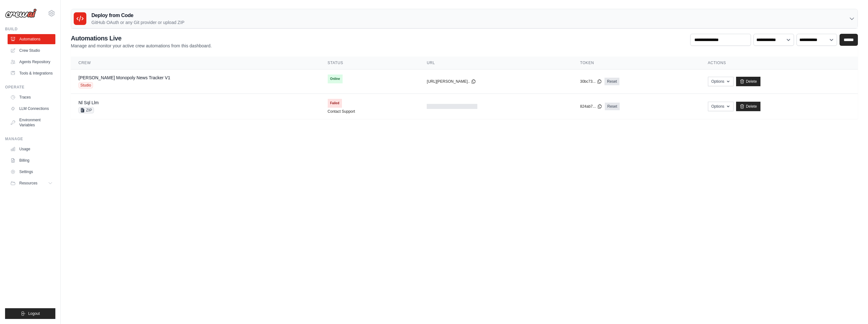  What do you see at coordinates (32, 172) in the screenshot?
I see `a: Settings` at bounding box center [32, 172].